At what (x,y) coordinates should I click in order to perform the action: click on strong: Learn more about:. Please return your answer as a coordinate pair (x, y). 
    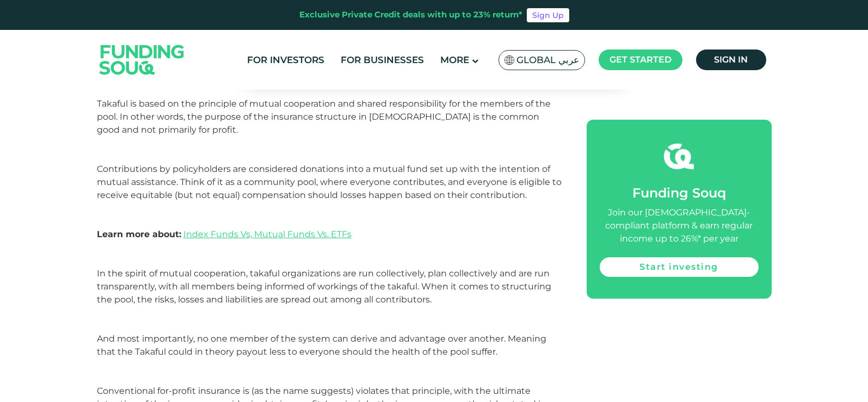
    Looking at the image, I should click on (139, 234).